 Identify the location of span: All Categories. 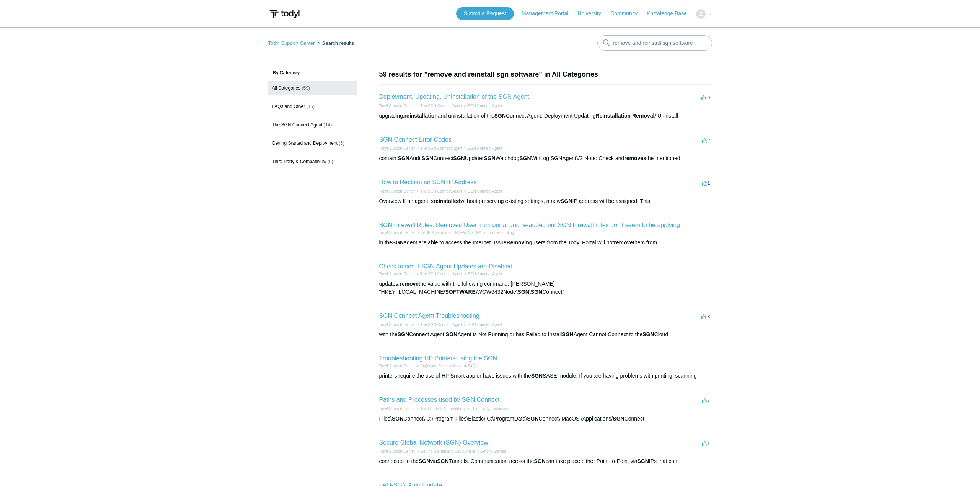
(286, 88).